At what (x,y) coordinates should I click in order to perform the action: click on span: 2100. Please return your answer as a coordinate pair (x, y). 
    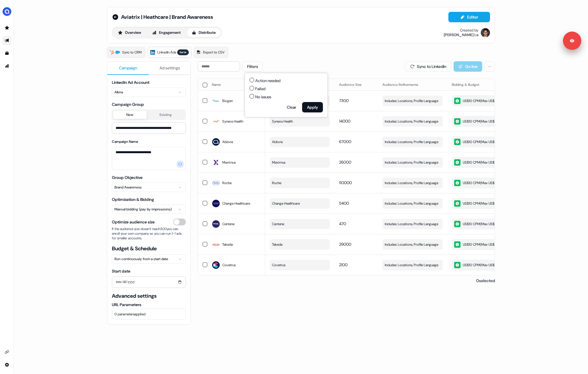
    Looking at the image, I should click on (343, 265).